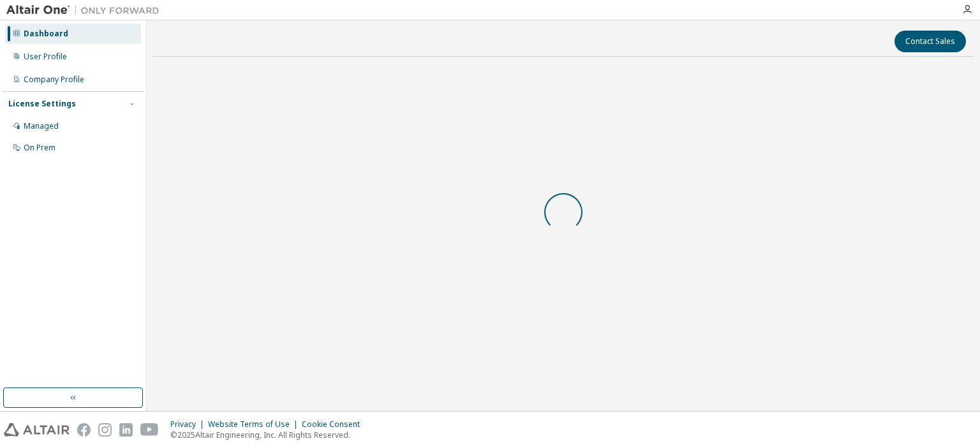  Describe the element at coordinates (54, 80) in the screenshot. I see `div: Company Profile` at that location.